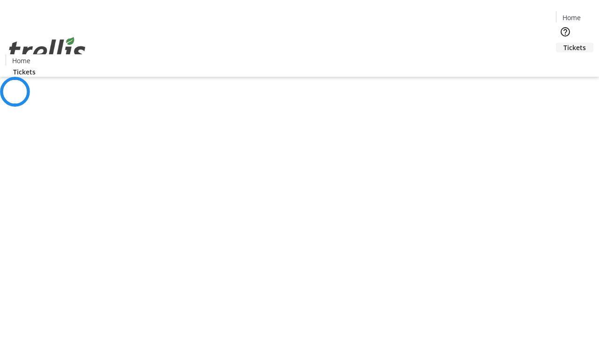  I want to click on img: Orient E2E Organization 0LL18D535a's Logo, so click(47, 50).